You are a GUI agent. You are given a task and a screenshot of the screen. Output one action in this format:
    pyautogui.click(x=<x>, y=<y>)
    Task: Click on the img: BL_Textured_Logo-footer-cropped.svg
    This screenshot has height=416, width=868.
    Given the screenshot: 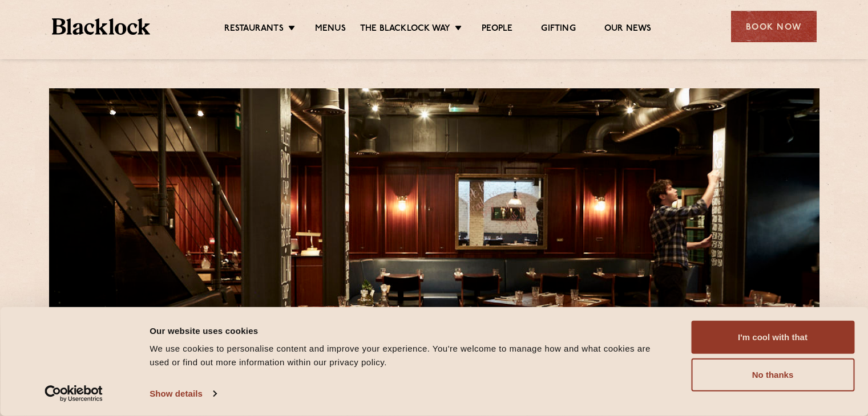 What is the action you would take?
    pyautogui.click(x=101, y=26)
    